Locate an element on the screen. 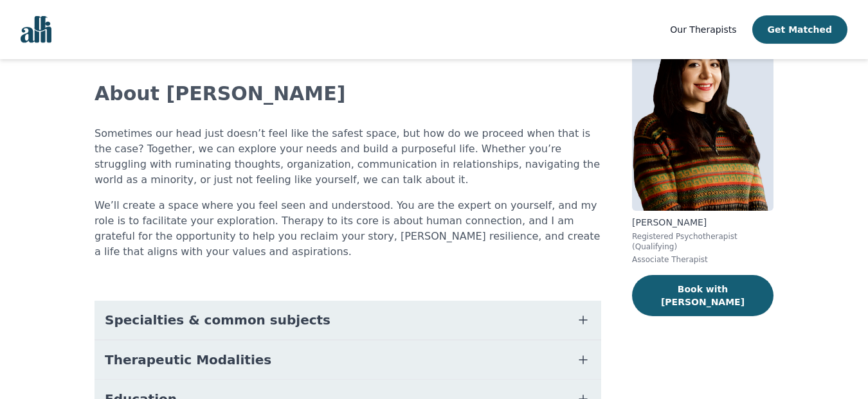  span: Our Therapists is located at coordinates (703, 30).